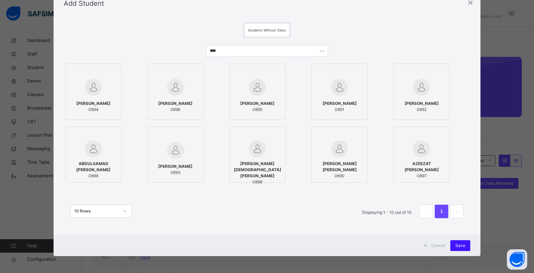  I want to click on li: 1, so click(441, 212).